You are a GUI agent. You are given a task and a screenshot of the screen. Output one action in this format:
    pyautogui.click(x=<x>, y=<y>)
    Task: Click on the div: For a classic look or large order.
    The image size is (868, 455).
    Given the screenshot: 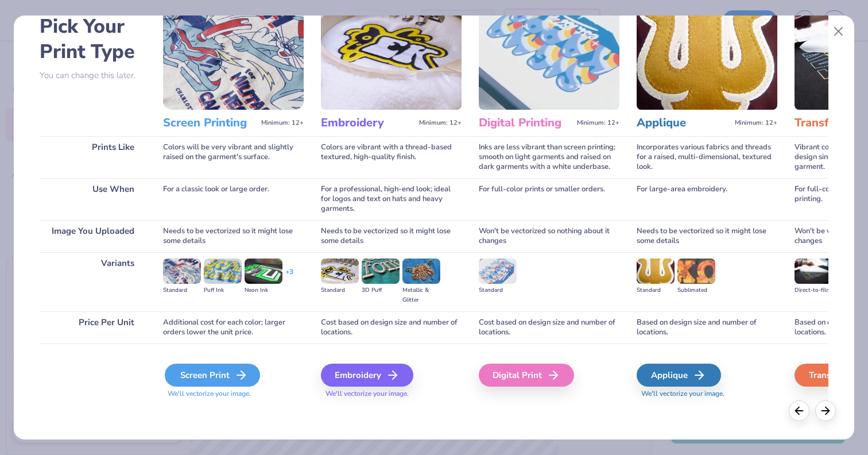 What is the action you would take?
    pyautogui.click(x=233, y=199)
    